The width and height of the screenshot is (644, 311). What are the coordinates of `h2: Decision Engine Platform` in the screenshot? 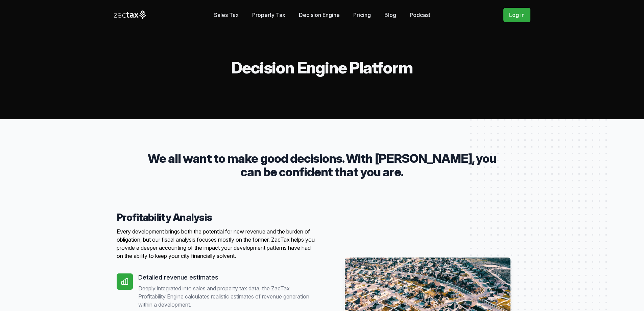 It's located at (322, 68).